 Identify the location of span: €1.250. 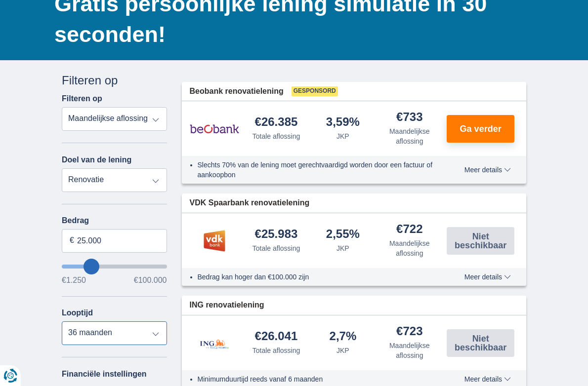
(74, 280).